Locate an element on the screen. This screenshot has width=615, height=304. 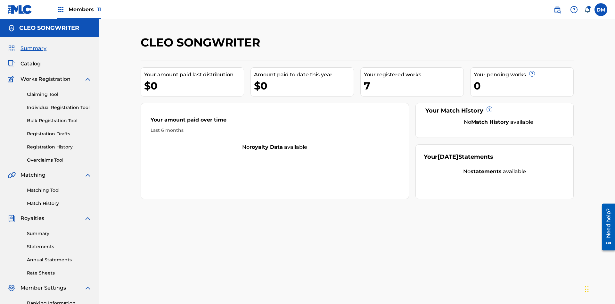
span: Royalties is located at coordinates (32, 218).